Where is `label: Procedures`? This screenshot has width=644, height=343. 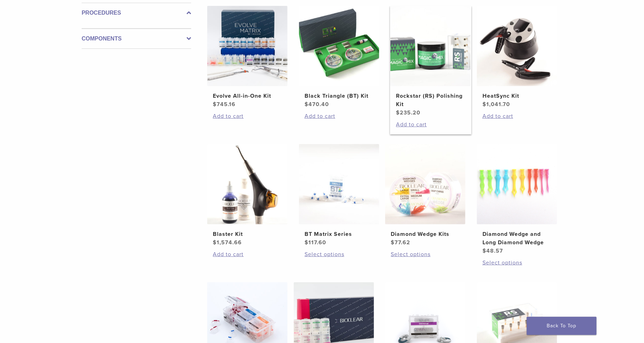
label: Procedures is located at coordinates (136, 13).